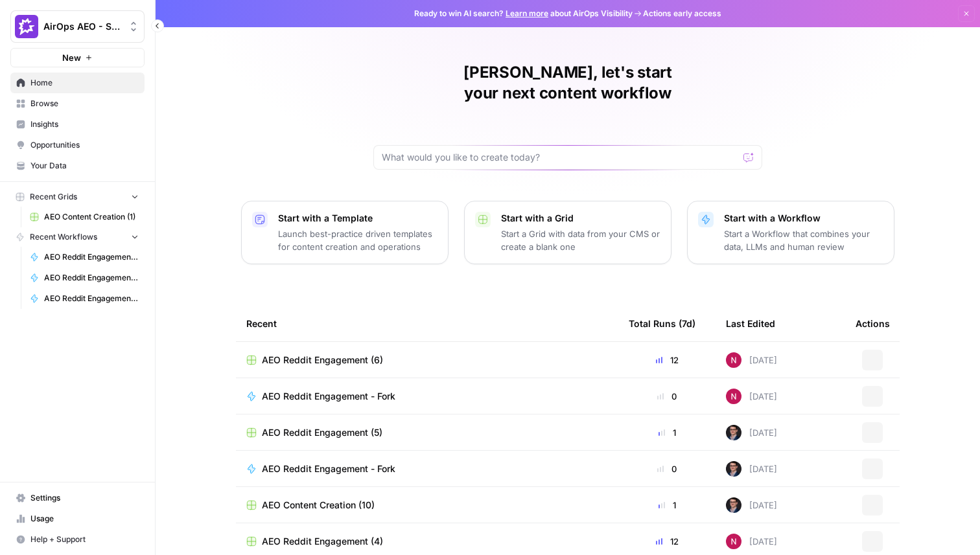 This screenshot has width=980, height=555. Describe the element at coordinates (872, 323) in the screenshot. I see `div: Actions` at that location.